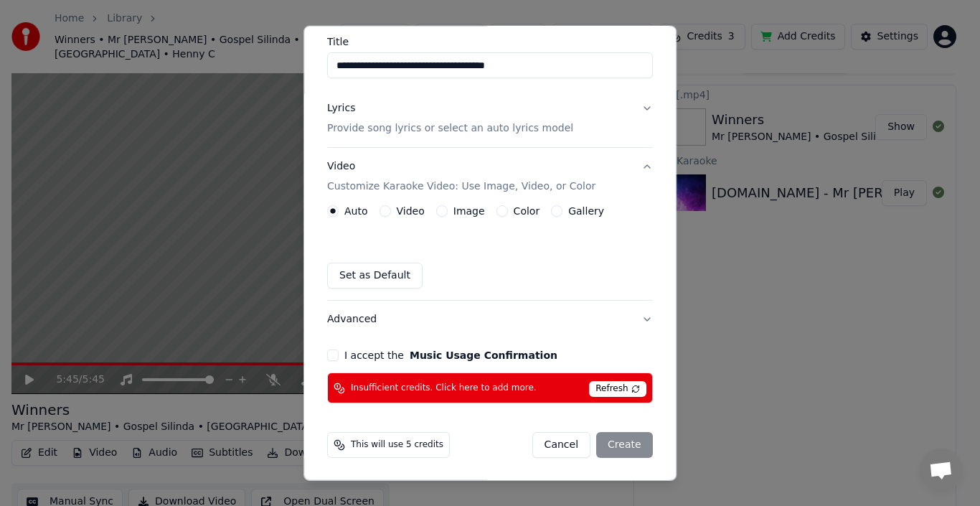  Describe the element at coordinates (490, 41) in the screenshot. I see `label: Title` at that location.